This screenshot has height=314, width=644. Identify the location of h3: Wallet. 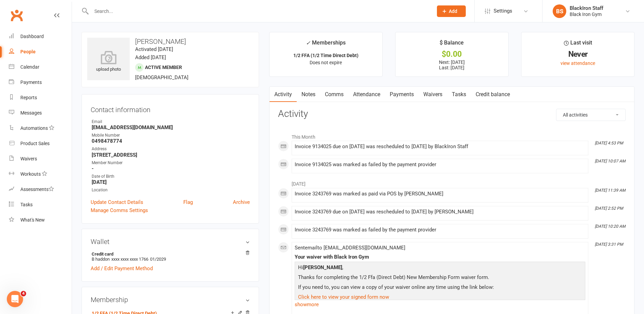
(170, 242).